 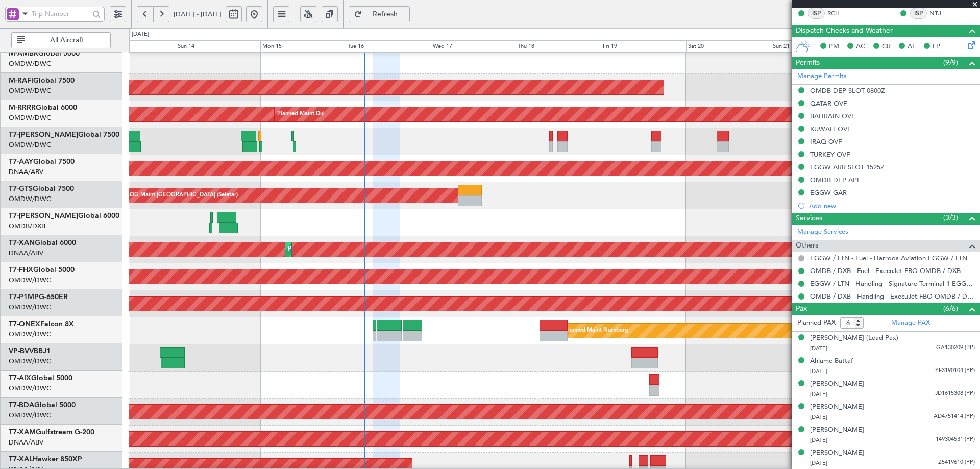 I want to click on span: T7-GTS, so click(x=20, y=189).